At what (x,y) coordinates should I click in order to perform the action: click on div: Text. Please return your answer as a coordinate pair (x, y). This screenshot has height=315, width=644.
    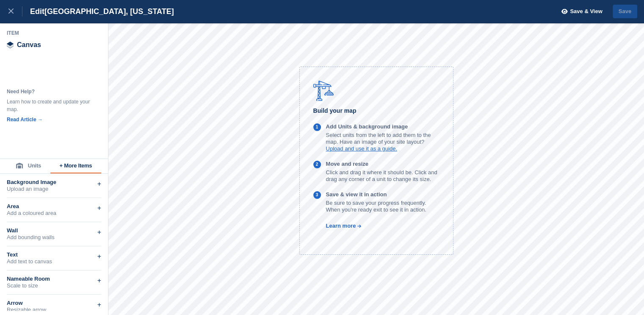
    Looking at the image, I should click on (54, 255).